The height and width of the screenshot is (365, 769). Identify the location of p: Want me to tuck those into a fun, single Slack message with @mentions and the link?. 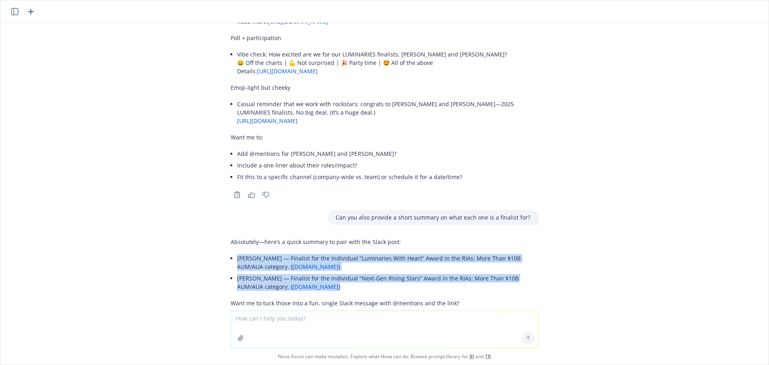
(385, 303).